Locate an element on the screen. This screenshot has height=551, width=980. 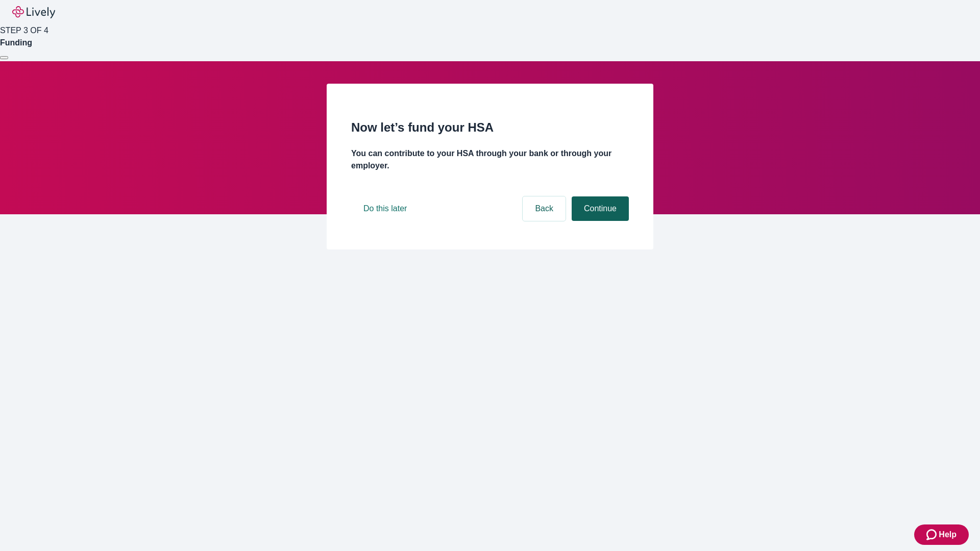
button: Zendesk support iconHelp is located at coordinates (941, 535).